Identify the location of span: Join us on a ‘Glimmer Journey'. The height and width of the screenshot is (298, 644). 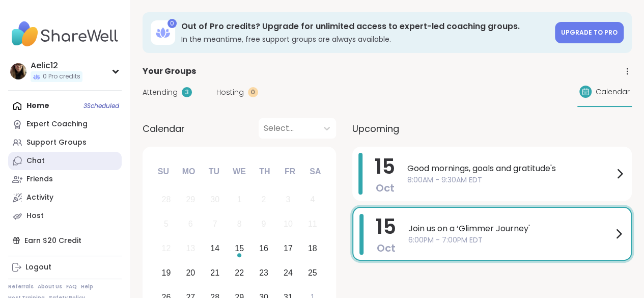
(510, 229).